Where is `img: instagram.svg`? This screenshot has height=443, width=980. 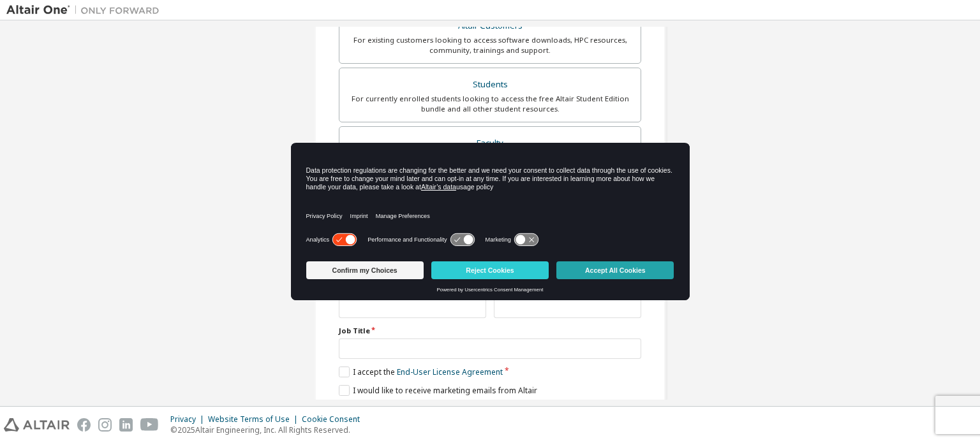 img: instagram.svg is located at coordinates (105, 424).